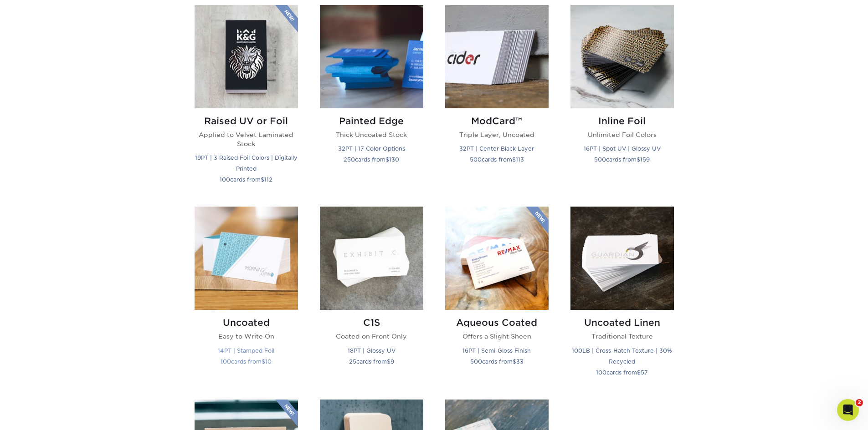  I want to click on a: Aqueous Coated Business Cards Aqueous Coated Offers a Slight Sheen 16PT | Semi-Gloss Finish 500ca..., so click(497, 297).